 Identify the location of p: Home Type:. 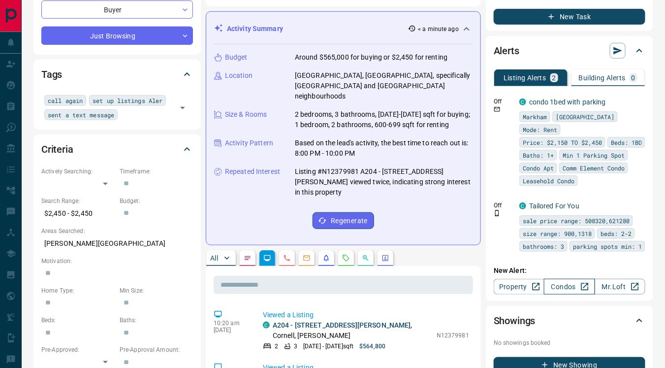
(78, 290).